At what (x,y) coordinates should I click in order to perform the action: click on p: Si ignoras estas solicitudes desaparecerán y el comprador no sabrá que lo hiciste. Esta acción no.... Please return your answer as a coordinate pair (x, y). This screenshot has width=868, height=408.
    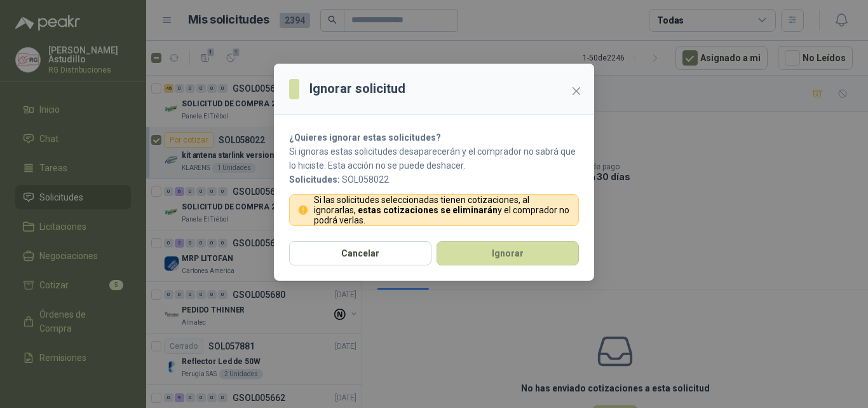
    Looking at the image, I should click on (434, 158).